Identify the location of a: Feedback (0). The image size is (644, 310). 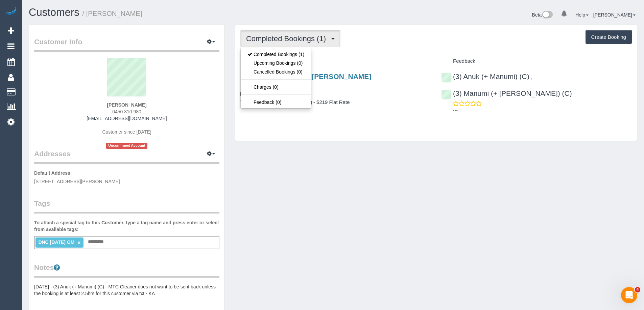
(276, 102).